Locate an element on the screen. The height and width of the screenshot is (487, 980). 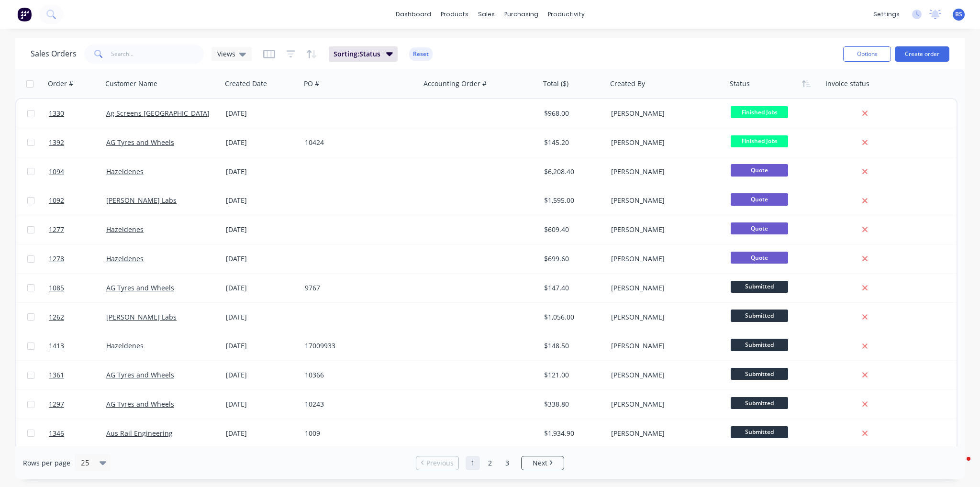
span: 1085 is located at coordinates (56, 288).